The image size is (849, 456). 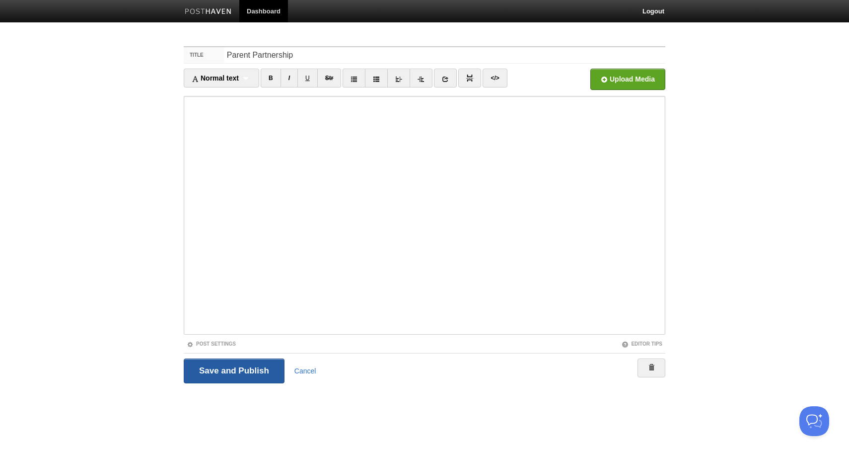 I want to click on a: I, so click(x=289, y=78).